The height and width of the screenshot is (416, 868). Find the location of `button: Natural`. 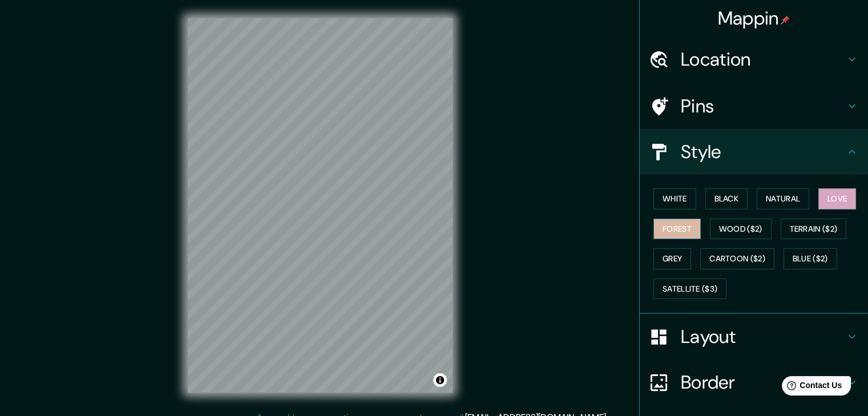

button: Natural is located at coordinates (783, 199).